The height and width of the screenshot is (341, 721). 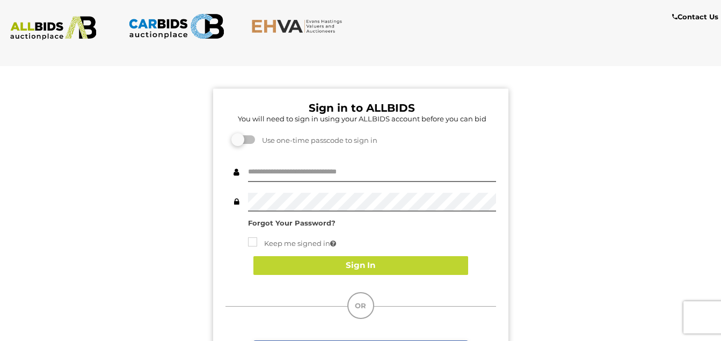 I want to click on div: OR, so click(x=361, y=305).